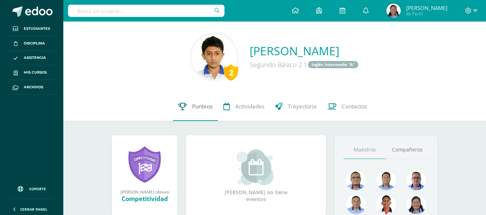 This screenshot has width=486, height=215. What do you see at coordinates (386, 180) in the screenshot?
I see `img: 2ac039123ac5bd71a02663c3aa063ac8.png` at bounding box center [386, 180].